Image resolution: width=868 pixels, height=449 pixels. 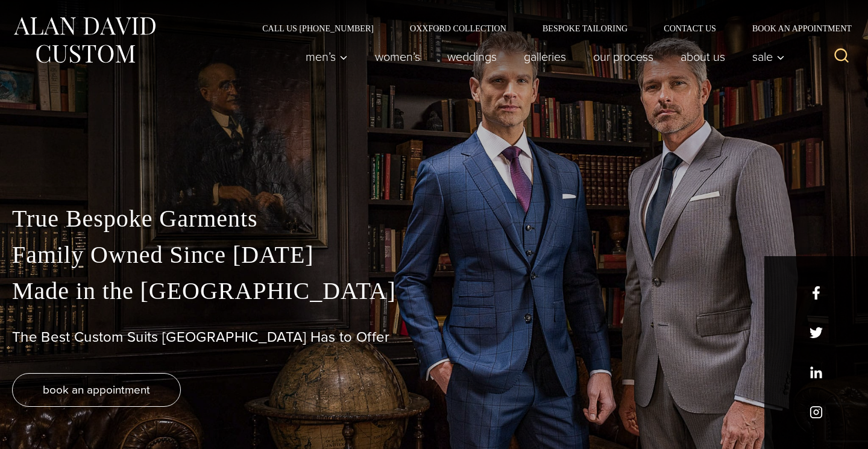 I want to click on nav: Primary Navigation, so click(x=542, y=57).